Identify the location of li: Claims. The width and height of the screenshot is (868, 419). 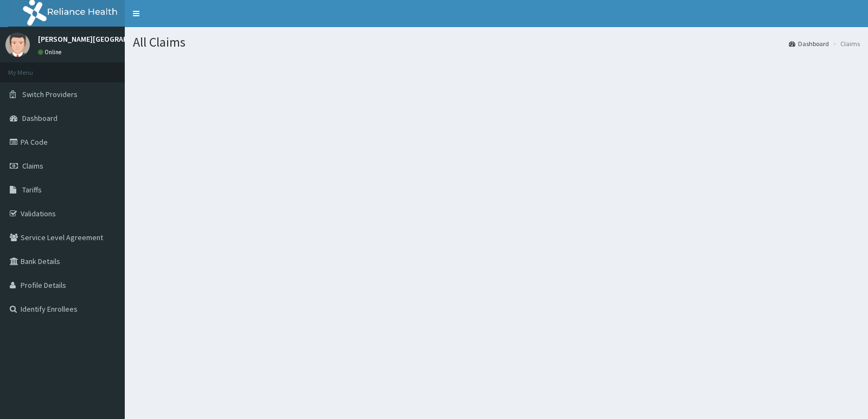
(845, 43).